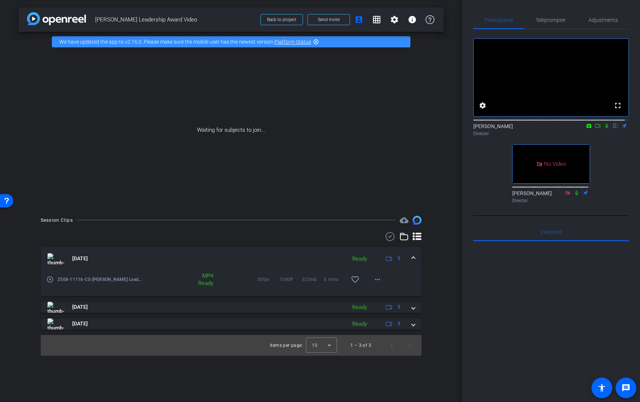  I want to click on mat-icon: cloud_upload, so click(404, 220).